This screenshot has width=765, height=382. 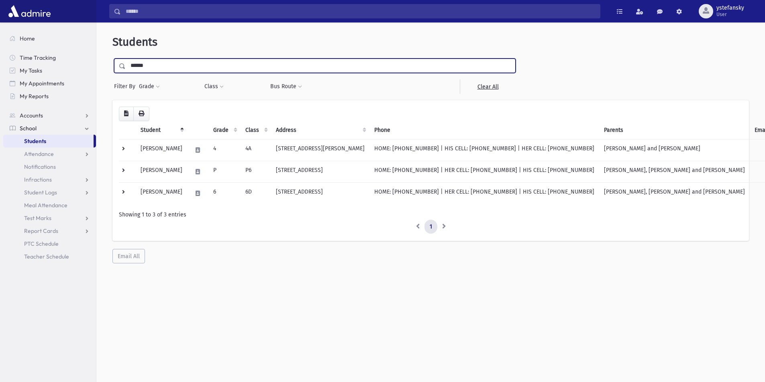 I want to click on a: Notifications, so click(x=49, y=167).